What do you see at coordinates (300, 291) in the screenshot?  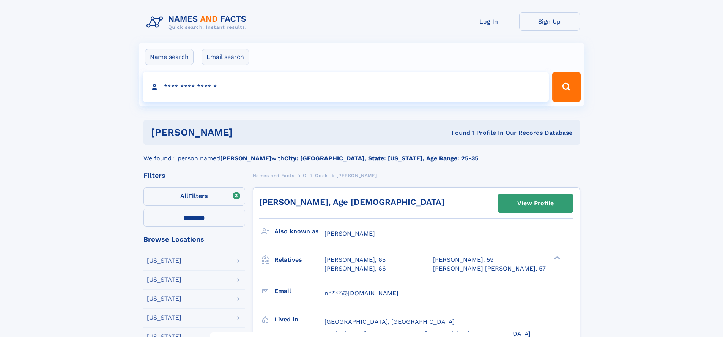 I see `h3: Email` at bounding box center [300, 291].